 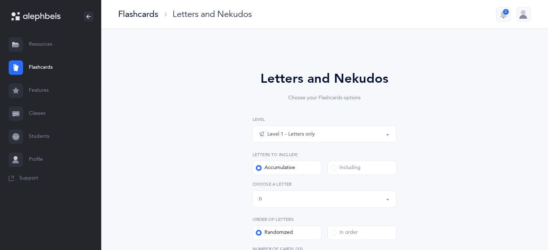 I want to click on label: Choose a letter, so click(x=324, y=184).